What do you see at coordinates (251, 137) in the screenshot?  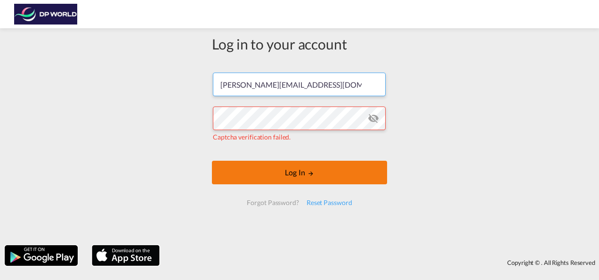 I see `span: Captcha verification failed.` at bounding box center [251, 137].